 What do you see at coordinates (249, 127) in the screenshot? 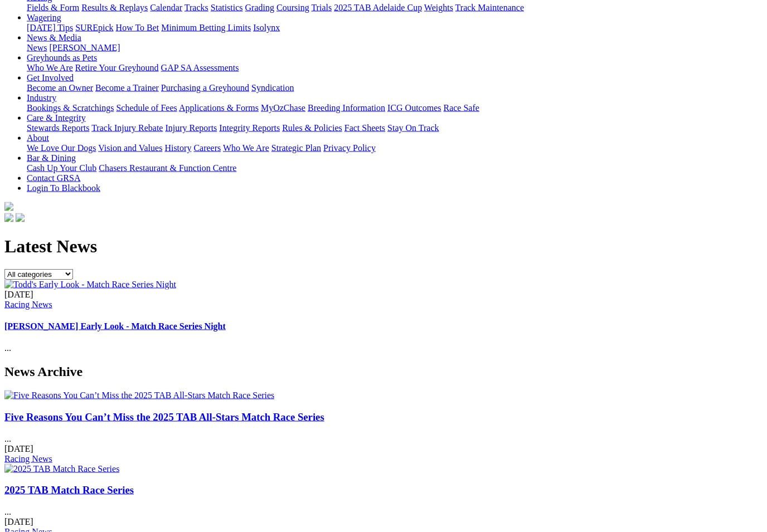
I see `a: Integrity Reports` at bounding box center [249, 127].